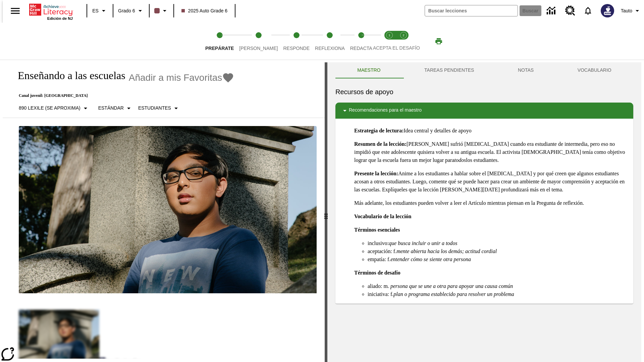  Describe the element at coordinates (453, 294) in the screenshot. I see `em: plan o programa establecido para resolver un problema` at that location.